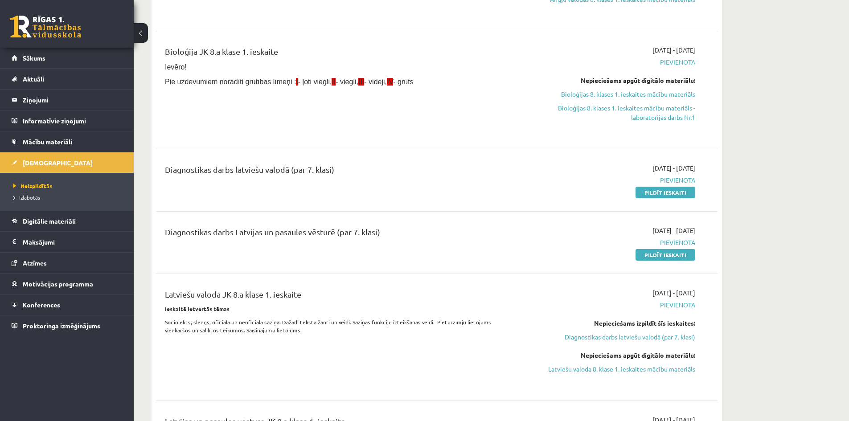 Image resolution: width=849 pixels, height=421 pixels. I want to click on div: Nepieciešams izpildīt šīs ieskaites:, so click(611, 323).